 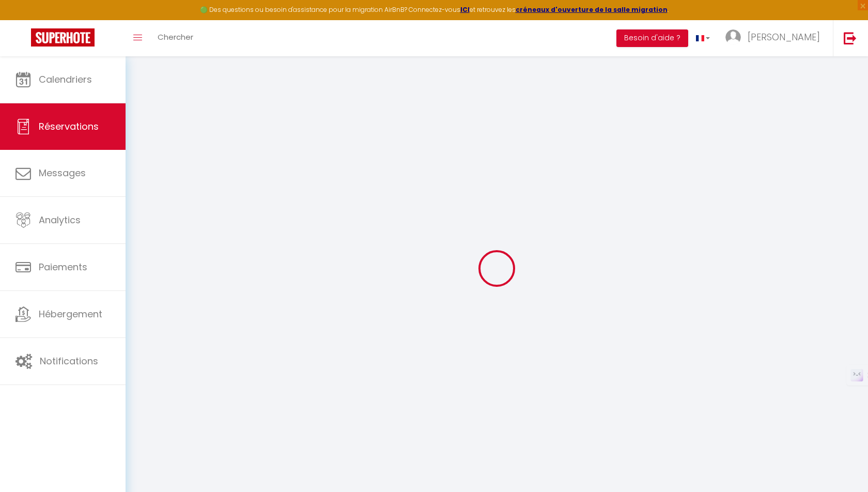 I want to click on span: Chercher, so click(x=175, y=37).